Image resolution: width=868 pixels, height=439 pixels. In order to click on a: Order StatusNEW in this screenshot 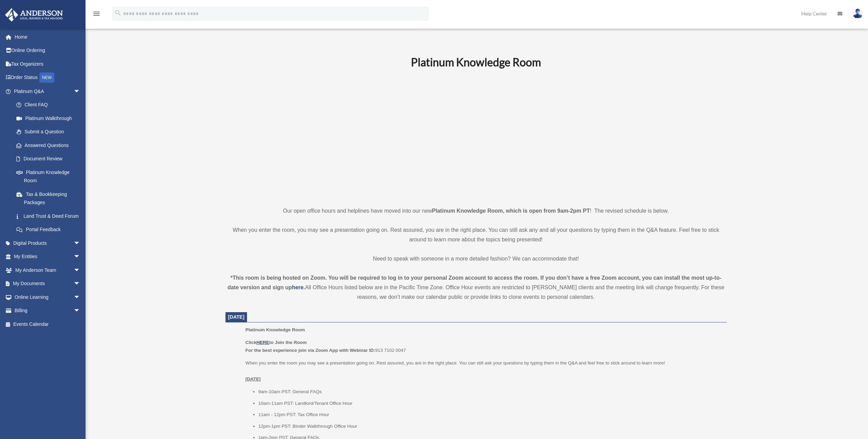, I will do `click(48, 77)`.